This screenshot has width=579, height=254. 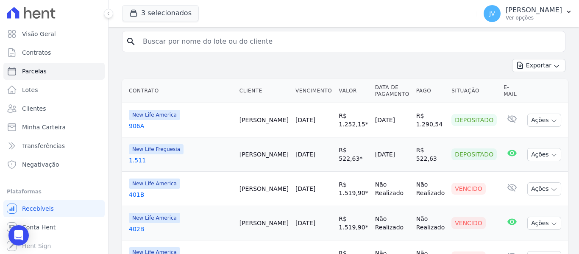 What do you see at coordinates (39, 34) in the screenshot?
I see `span: Visão Geral` at bounding box center [39, 34].